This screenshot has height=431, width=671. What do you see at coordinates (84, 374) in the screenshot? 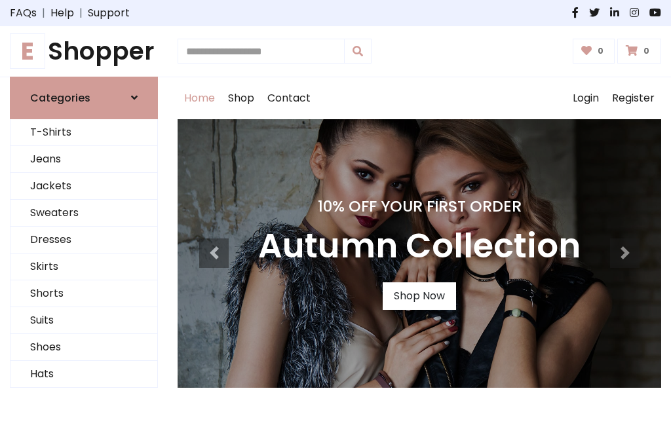
I see `a: Hats` at bounding box center [84, 374].